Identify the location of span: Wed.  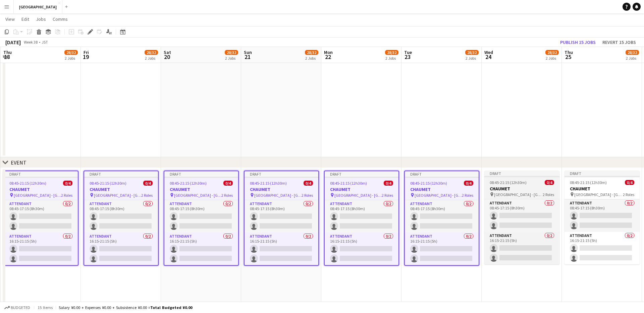
(489, 52).